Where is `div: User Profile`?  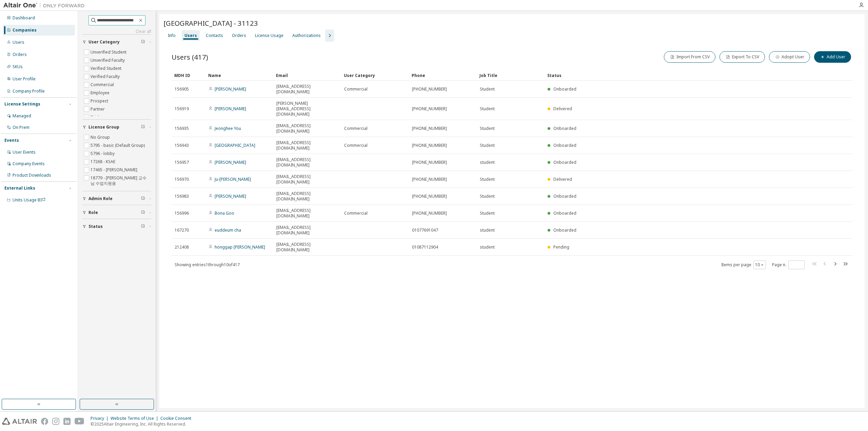
div: User Profile is located at coordinates (24, 79).